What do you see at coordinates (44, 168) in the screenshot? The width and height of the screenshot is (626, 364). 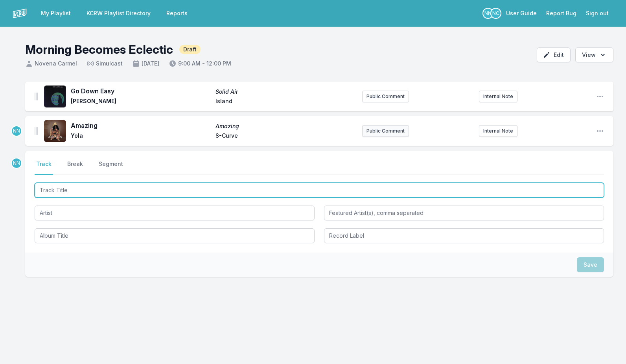 I see `button: Track` at bounding box center [44, 168].